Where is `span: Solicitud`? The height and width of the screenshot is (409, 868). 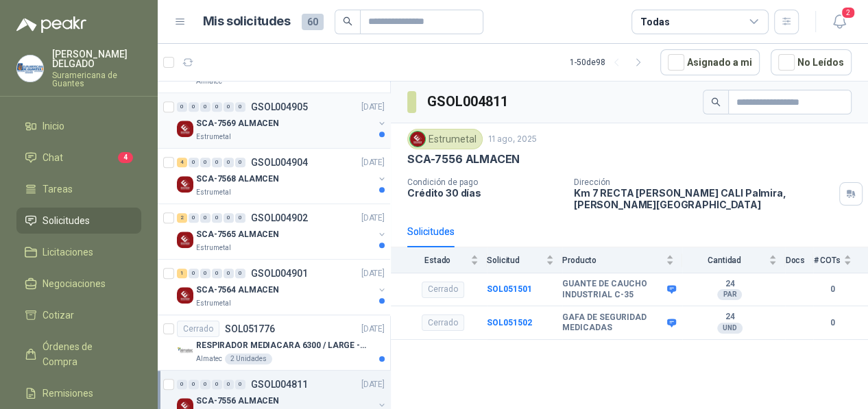 span: Solicitud is located at coordinates (515, 261).